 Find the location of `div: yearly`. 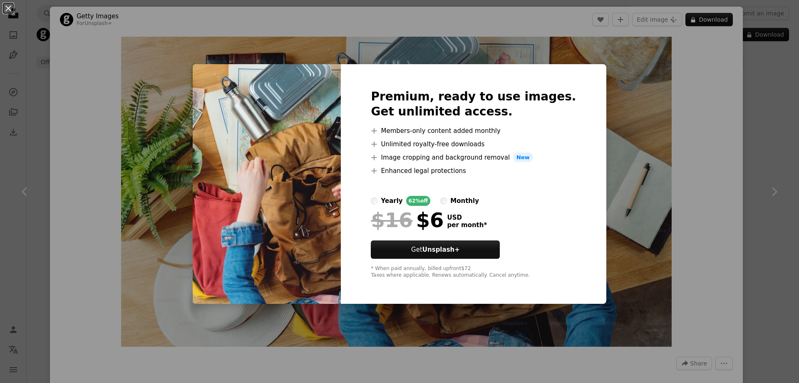

div: yearly is located at coordinates (392, 201).